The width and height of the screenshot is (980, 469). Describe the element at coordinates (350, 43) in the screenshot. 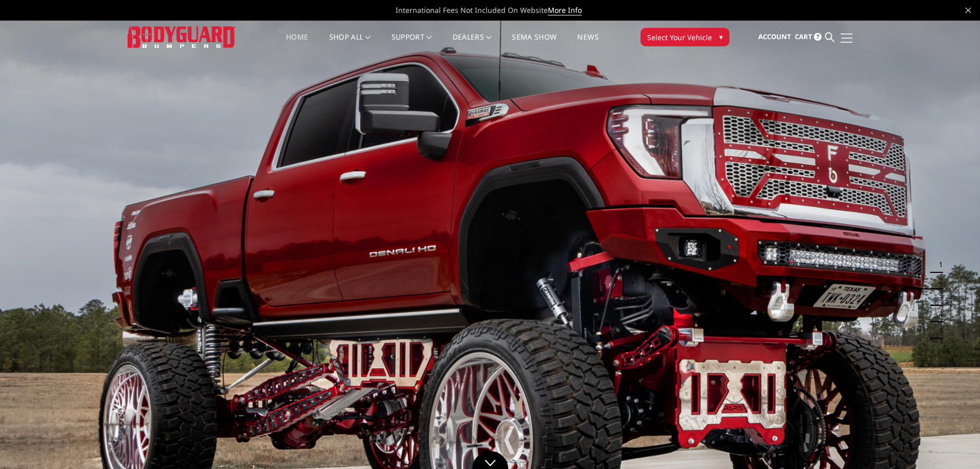

I see `a: shop all` at that location.